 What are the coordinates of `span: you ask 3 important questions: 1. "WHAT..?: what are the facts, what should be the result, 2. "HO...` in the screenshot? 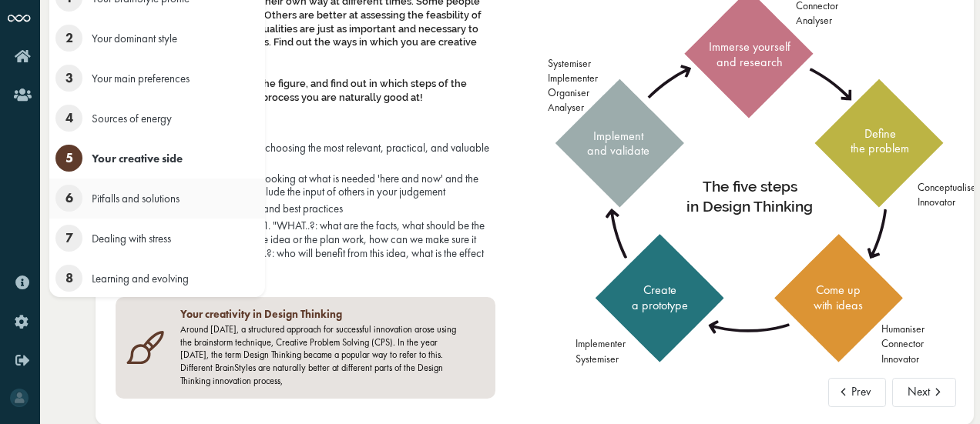 It's located at (307, 246).